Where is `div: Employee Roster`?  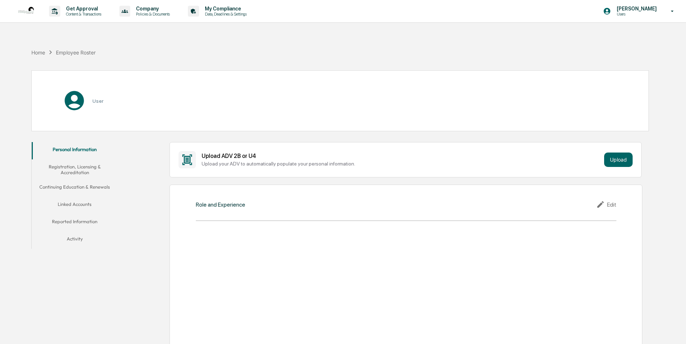 div: Employee Roster is located at coordinates (76, 52).